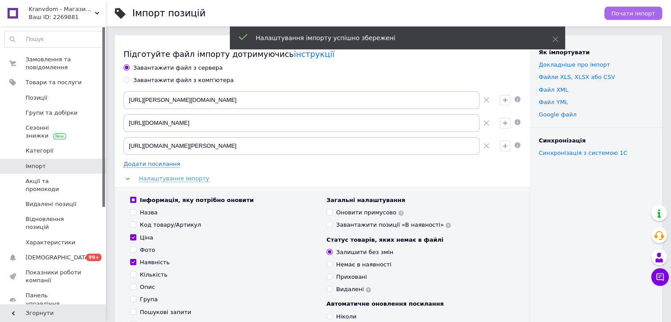 This screenshot has width=671, height=322. I want to click on a: Файли ХLS, XLSX або CSV, so click(577, 77).